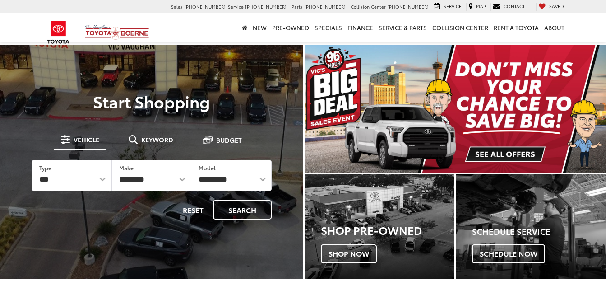 This screenshot has height=290, width=606. What do you see at coordinates (368, 6) in the screenshot?
I see `span: Collision Center` at bounding box center [368, 6].